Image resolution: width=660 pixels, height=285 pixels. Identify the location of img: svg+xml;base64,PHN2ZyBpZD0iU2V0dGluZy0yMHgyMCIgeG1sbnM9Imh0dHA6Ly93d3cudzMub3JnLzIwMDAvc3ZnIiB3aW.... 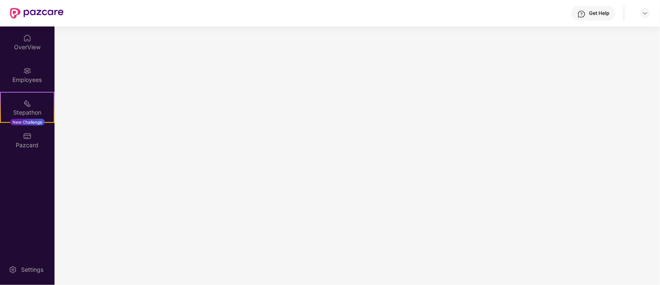
(13, 269).